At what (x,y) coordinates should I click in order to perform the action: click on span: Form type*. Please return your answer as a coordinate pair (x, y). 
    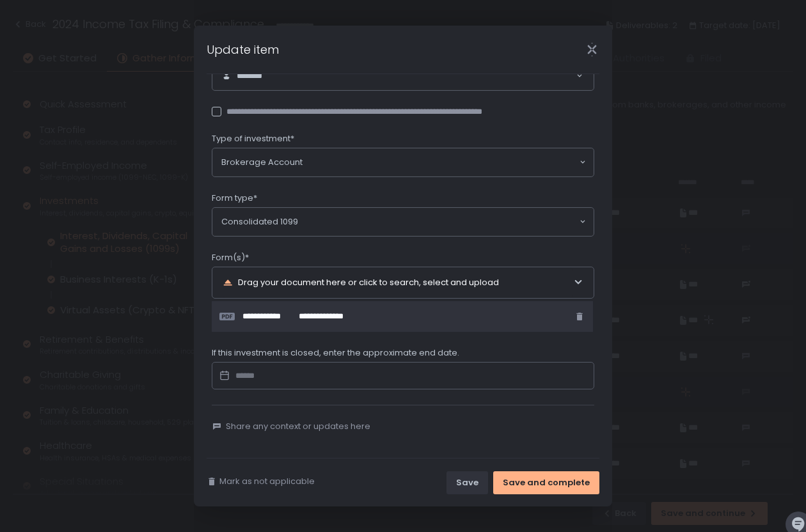
    Looking at the image, I should click on (234, 198).